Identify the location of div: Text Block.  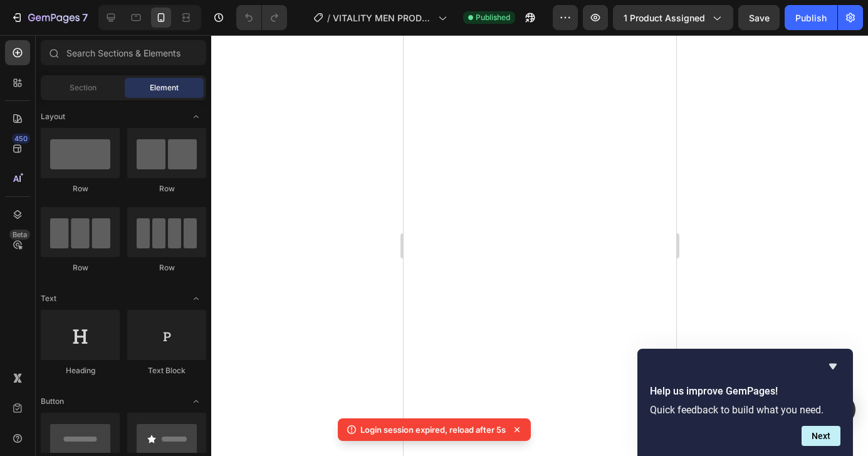
(166, 370).